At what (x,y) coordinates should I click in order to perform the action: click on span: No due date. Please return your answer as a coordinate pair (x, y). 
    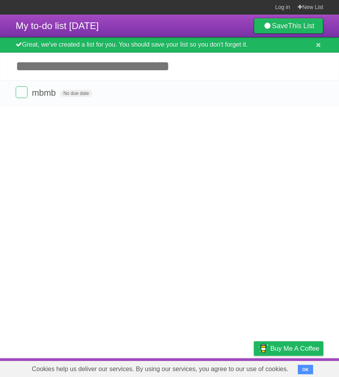
    Looking at the image, I should click on (76, 93).